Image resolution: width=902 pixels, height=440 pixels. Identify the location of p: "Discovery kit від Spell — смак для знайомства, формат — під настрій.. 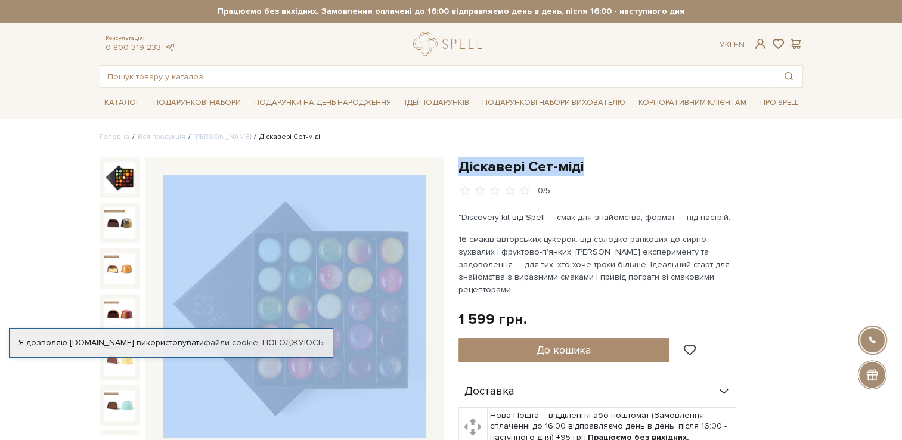
(598, 217).